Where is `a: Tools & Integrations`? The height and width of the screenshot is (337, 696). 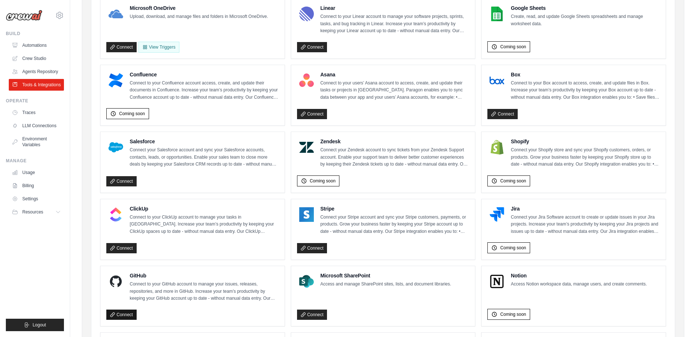 a: Tools & Integrations is located at coordinates (36, 85).